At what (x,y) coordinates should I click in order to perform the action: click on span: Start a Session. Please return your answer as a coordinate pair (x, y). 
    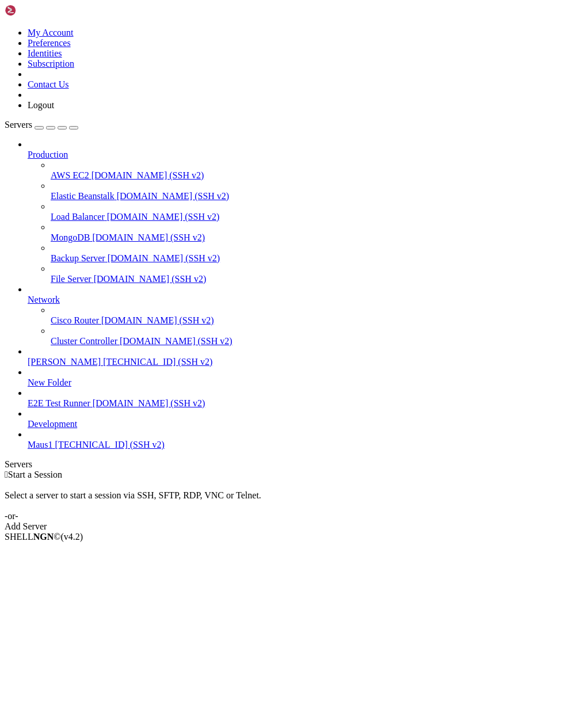
    Looking at the image, I should click on (35, 474).